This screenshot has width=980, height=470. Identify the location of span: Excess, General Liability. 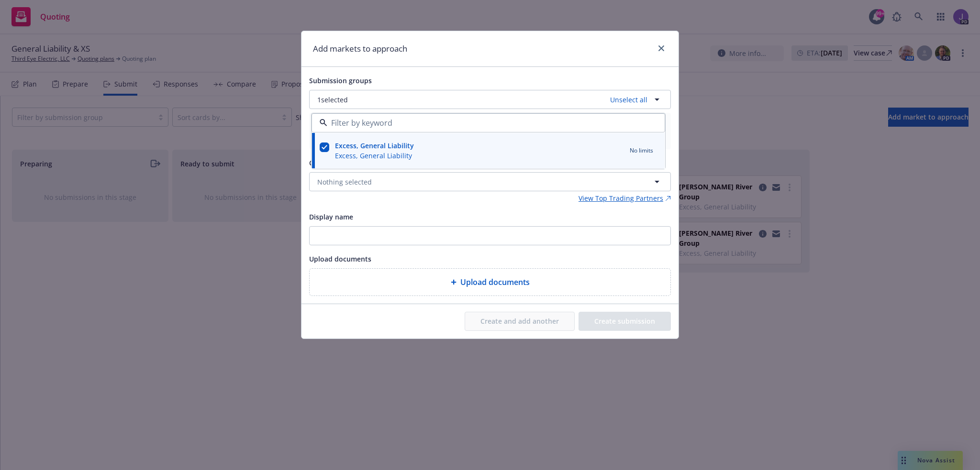
(374, 156).